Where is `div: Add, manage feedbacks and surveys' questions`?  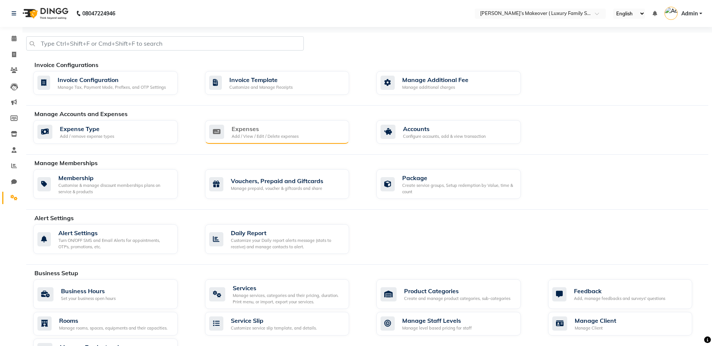
div: Add, manage feedbacks and surveys' questions is located at coordinates (620, 298).